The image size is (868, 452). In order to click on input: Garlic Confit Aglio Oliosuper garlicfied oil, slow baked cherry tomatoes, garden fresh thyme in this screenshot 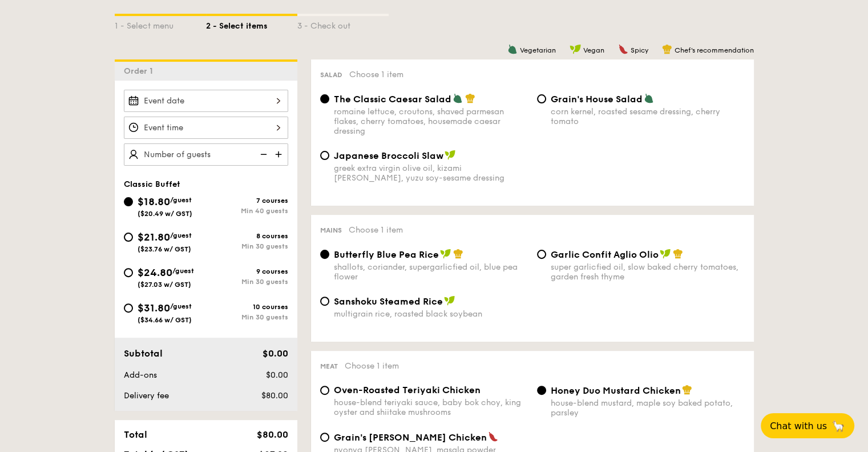, I will do `click(541, 254)`.